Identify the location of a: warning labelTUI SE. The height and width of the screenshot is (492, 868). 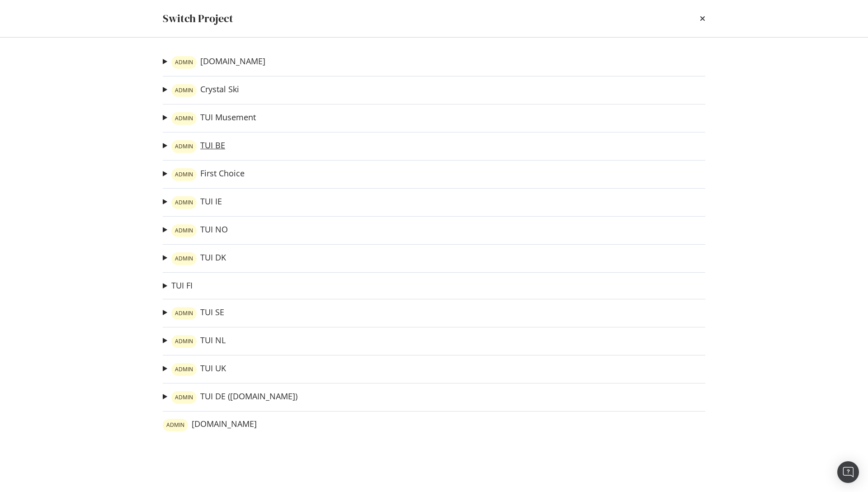
(198, 314).